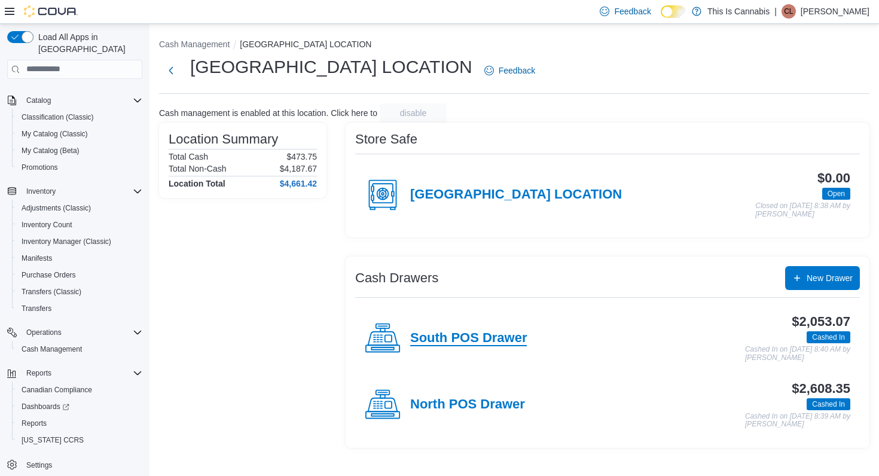 Image resolution: width=879 pixels, height=476 pixels. What do you see at coordinates (80, 292) in the screenshot?
I see `button: Transfers (Classic)` at bounding box center [80, 292].